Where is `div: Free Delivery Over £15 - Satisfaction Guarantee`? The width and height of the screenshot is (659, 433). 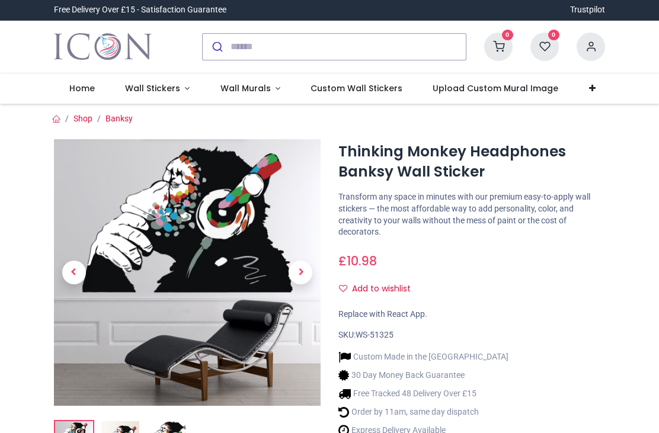
div: Free Delivery Over £15 - Satisfaction Guarantee is located at coordinates (140, 10).